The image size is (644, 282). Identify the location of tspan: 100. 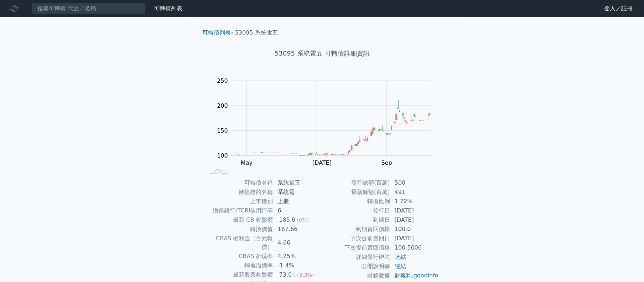
(222, 155).